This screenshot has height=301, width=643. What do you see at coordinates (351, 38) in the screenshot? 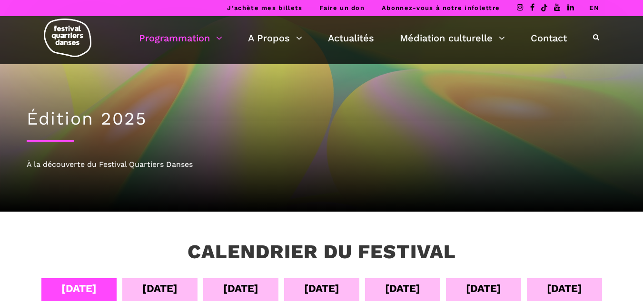
I see `a: Actualités` at bounding box center [351, 38].